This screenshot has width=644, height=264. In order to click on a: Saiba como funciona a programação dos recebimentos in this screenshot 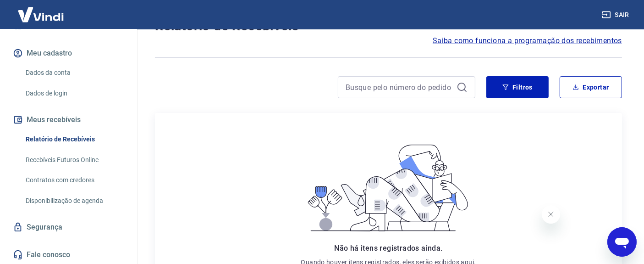, I will do `click(528, 41)`.